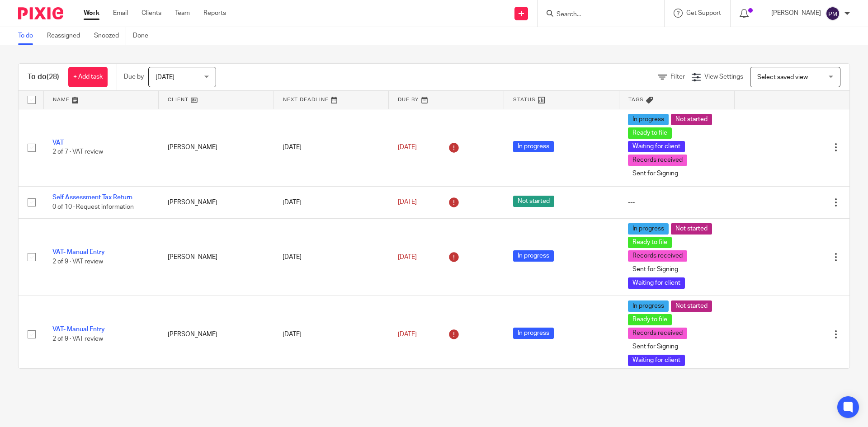 This screenshot has width=868, height=427. Describe the element at coordinates (833, 13) in the screenshot. I see `img: svg%3E` at that location.